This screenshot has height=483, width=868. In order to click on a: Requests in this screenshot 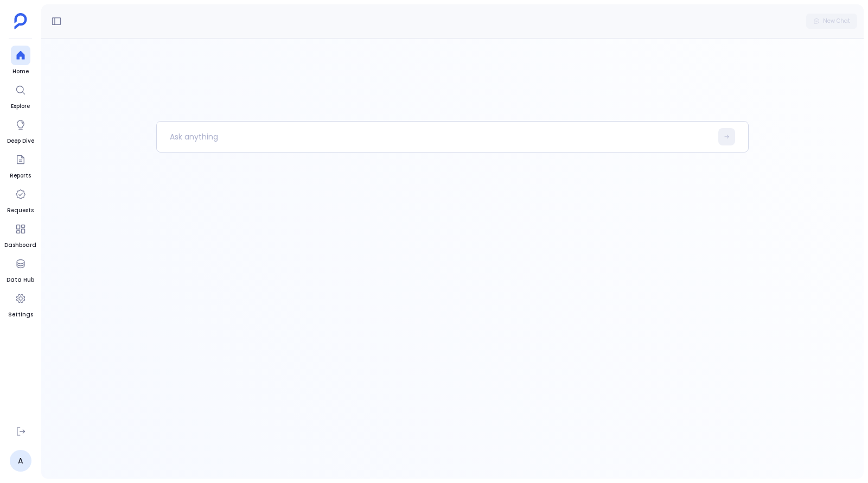, I will do `click(20, 199)`.